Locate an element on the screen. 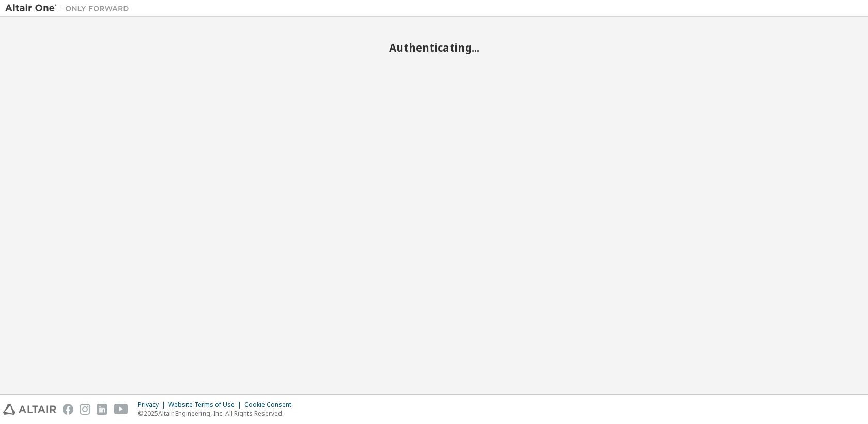 The image size is (868, 424). img: facebook.svg is located at coordinates (68, 409).